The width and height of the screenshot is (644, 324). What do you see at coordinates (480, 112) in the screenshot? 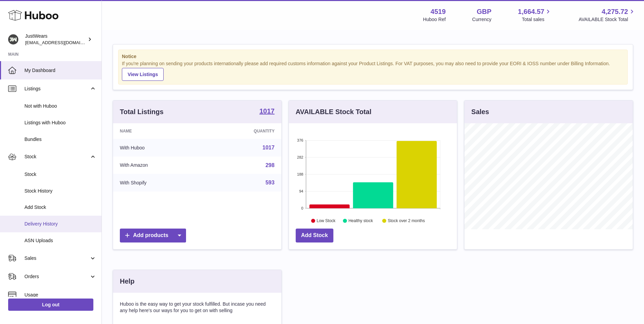
I see `h3: Sales` at bounding box center [480, 112].